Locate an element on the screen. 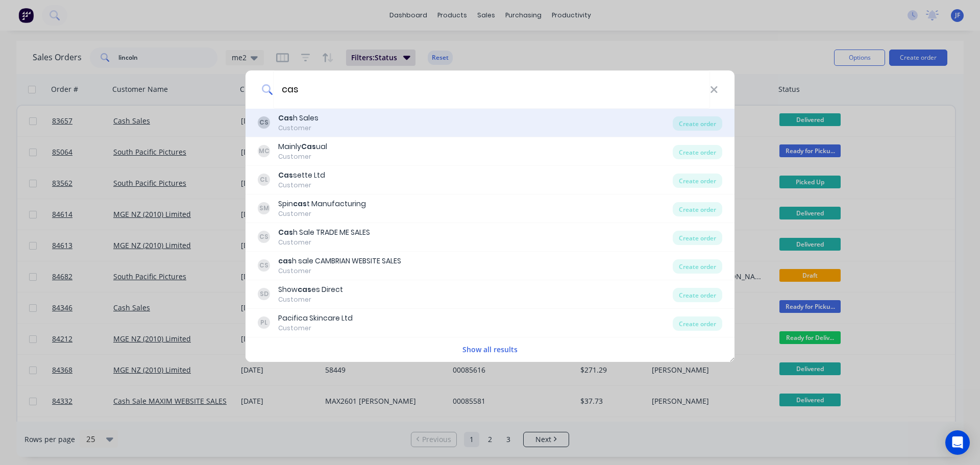  div: SD is located at coordinates (264, 294).